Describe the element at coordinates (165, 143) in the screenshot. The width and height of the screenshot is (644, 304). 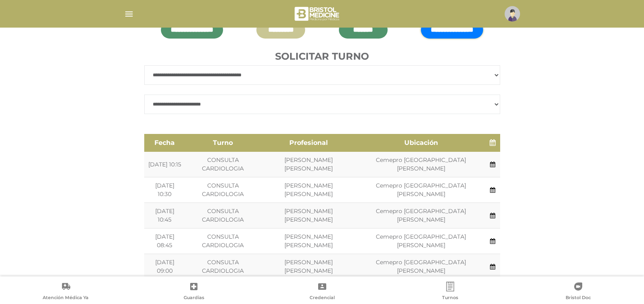
I see `th: Fecha` at that location.